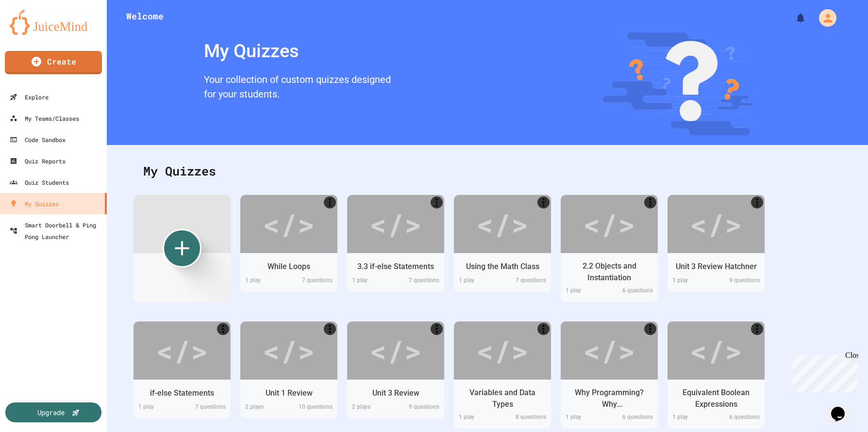 The width and height of the screenshot is (868, 432). What do you see at coordinates (824, 18) in the screenshot?
I see `div: My Account` at bounding box center [824, 18].